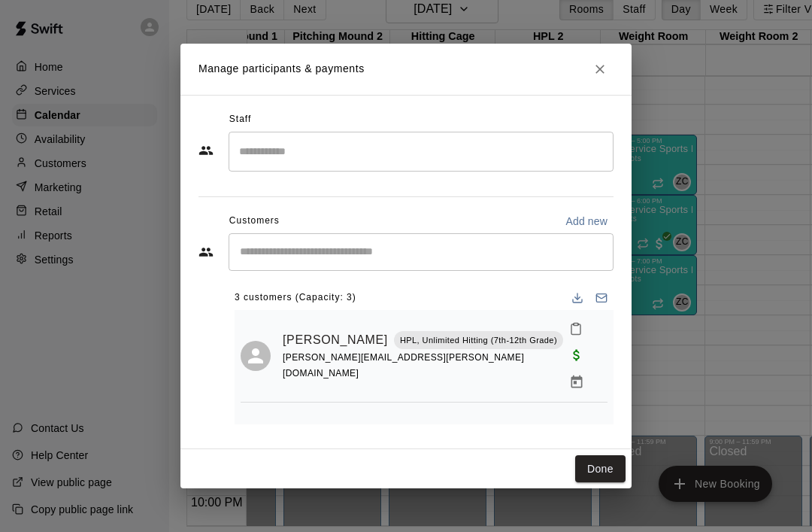 This screenshot has width=812, height=532. What do you see at coordinates (240, 120) in the screenshot?
I see `span: Staff` at bounding box center [240, 120].